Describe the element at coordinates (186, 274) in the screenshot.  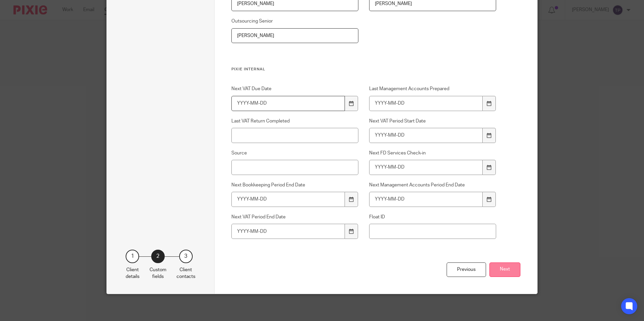
I see `p: Client contacts` at that location.